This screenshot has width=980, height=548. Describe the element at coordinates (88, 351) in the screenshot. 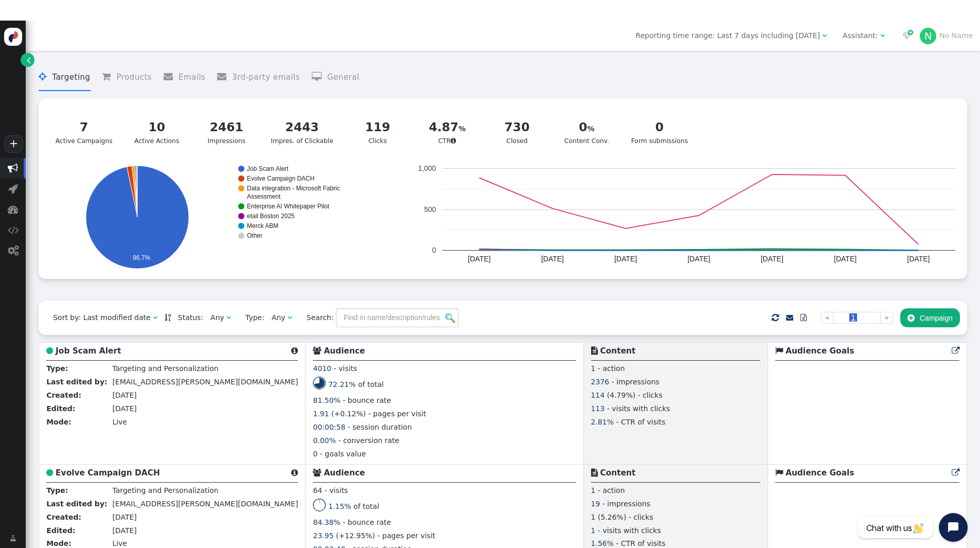

I see `b: Job Scam Alert` at that location.